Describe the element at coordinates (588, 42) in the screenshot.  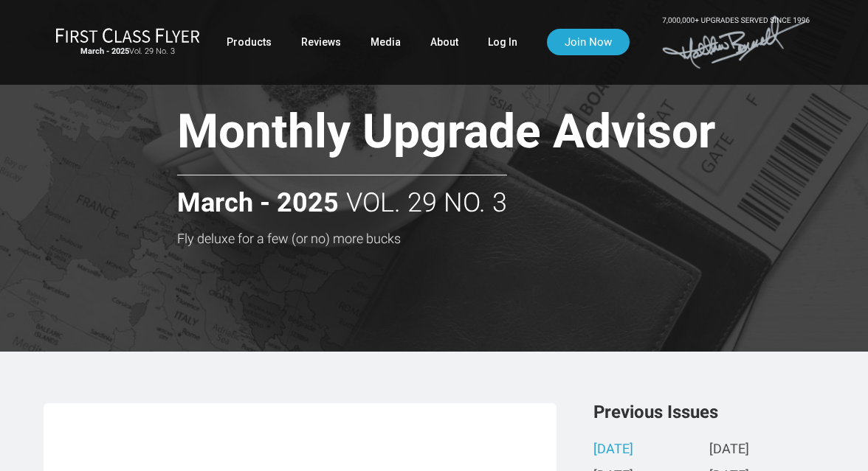
I see `a: Join Now` at that location.